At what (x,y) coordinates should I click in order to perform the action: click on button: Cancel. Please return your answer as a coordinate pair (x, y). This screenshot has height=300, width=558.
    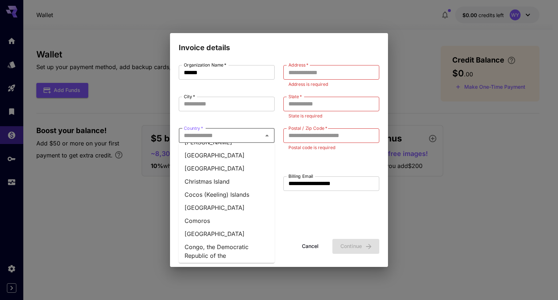
    Looking at the image, I should click on (310, 246).